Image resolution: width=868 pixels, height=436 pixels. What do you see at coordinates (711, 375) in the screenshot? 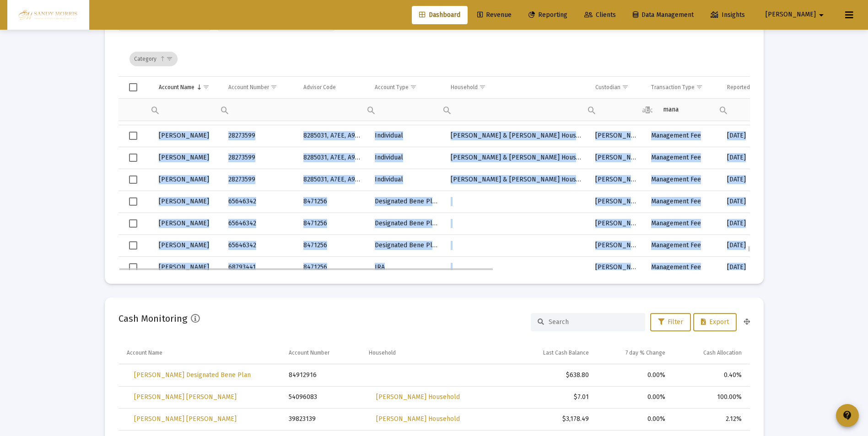
I see `td: 0.40%` at bounding box center [711, 375].